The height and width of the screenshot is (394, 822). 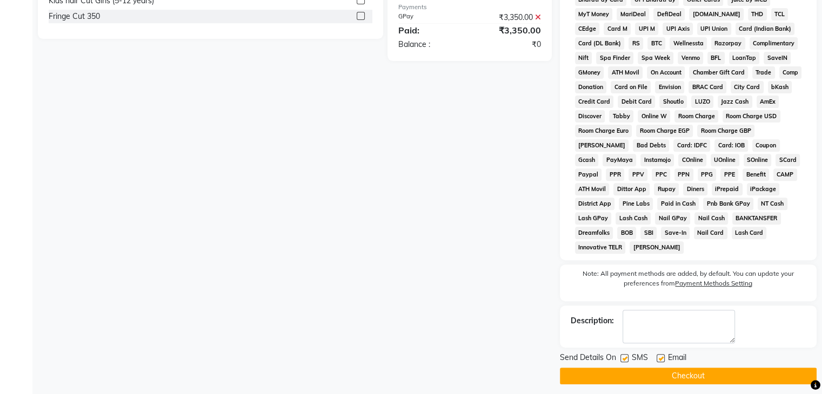 What do you see at coordinates (725, 160) in the screenshot?
I see `span: UOnline` at bounding box center [725, 160].